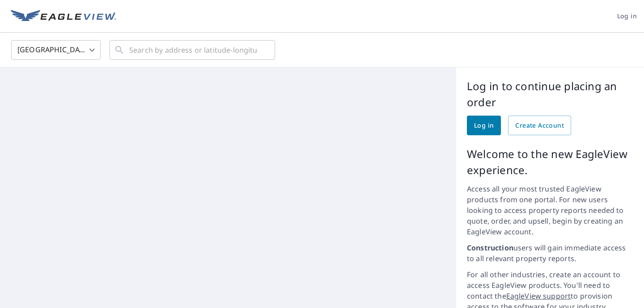 Image resolution: width=644 pixels, height=308 pixels. I want to click on a: EagleView support, so click(538, 296).